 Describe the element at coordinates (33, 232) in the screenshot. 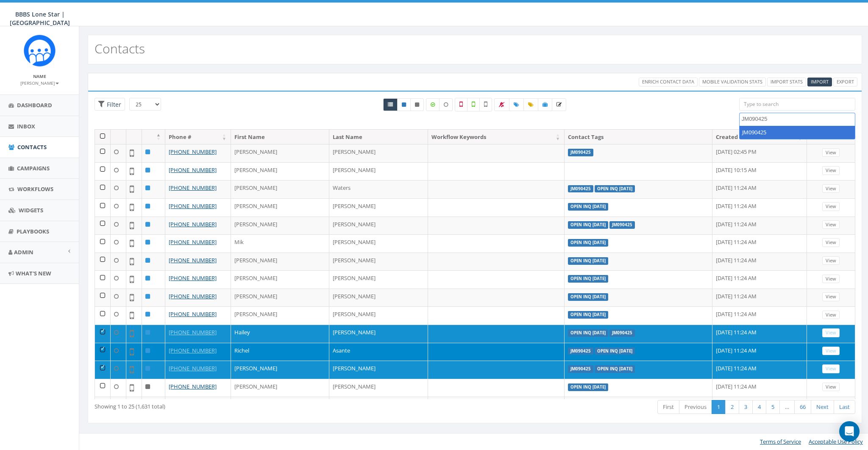

I see `span: Playbooks` at that location.